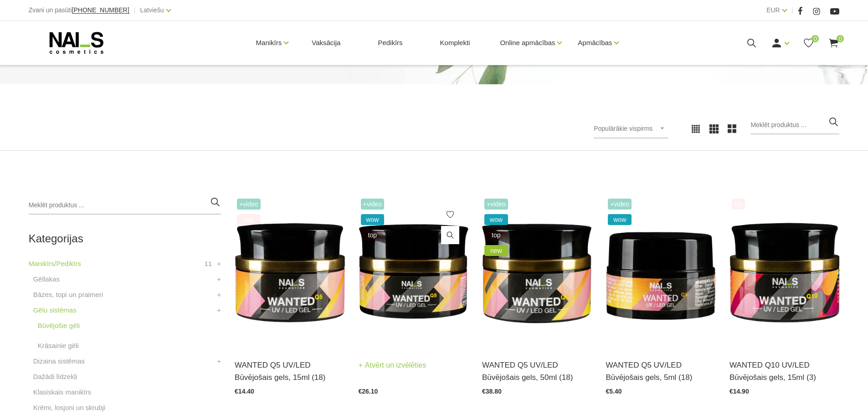 This screenshot has height=415, width=868. What do you see at coordinates (368, 391) in the screenshot?
I see `span: €26.10` at bounding box center [368, 391].